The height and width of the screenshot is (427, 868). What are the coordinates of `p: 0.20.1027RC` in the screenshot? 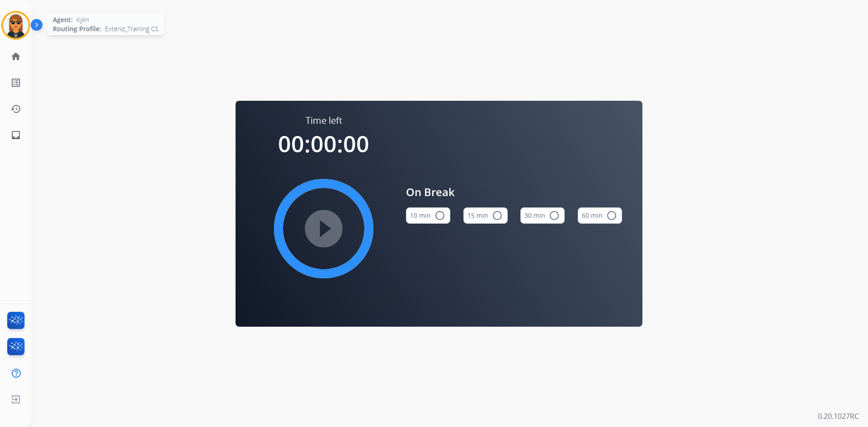 It's located at (838, 416).